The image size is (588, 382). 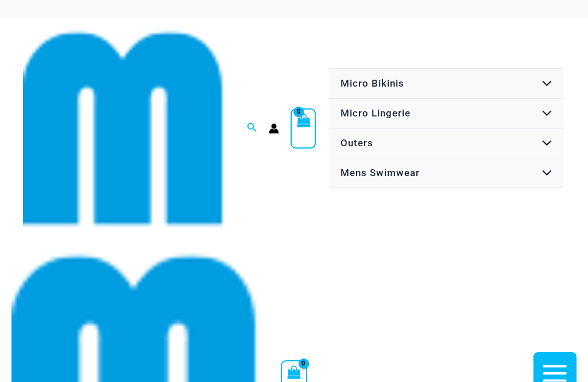 What do you see at coordinates (446, 114) in the screenshot?
I see `a: Micro LingerieMenu ToggleMenu Toggle` at bounding box center [446, 114].